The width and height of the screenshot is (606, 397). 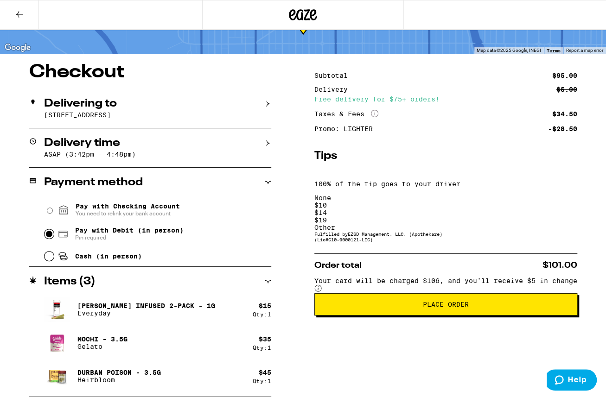 What do you see at coordinates (446, 305) in the screenshot?
I see `span: Place Order` at bounding box center [446, 305].